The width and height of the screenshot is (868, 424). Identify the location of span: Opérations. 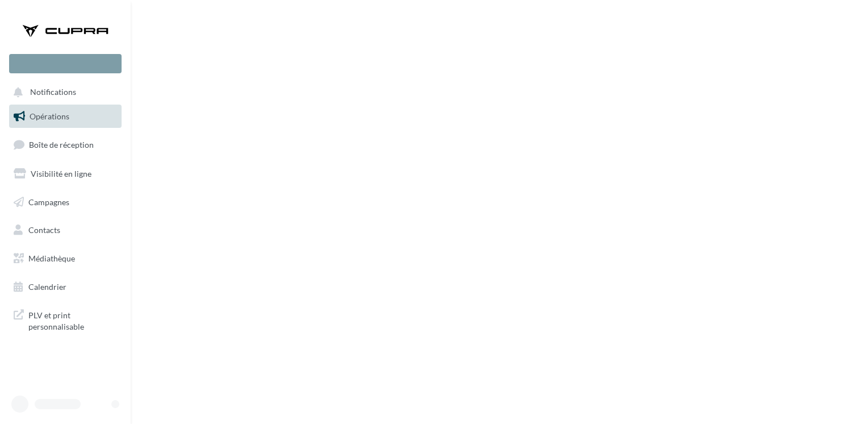
(49, 116).